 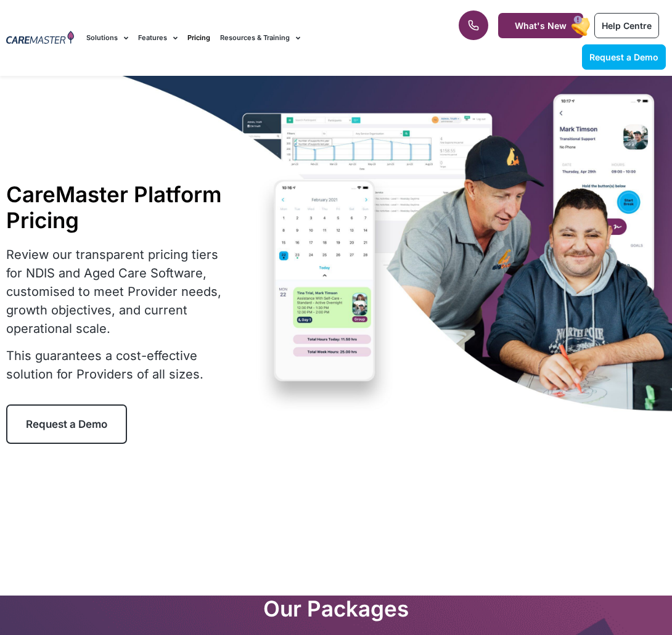 I want to click on h1: CareMaster Platform Pricing, so click(x=119, y=207).